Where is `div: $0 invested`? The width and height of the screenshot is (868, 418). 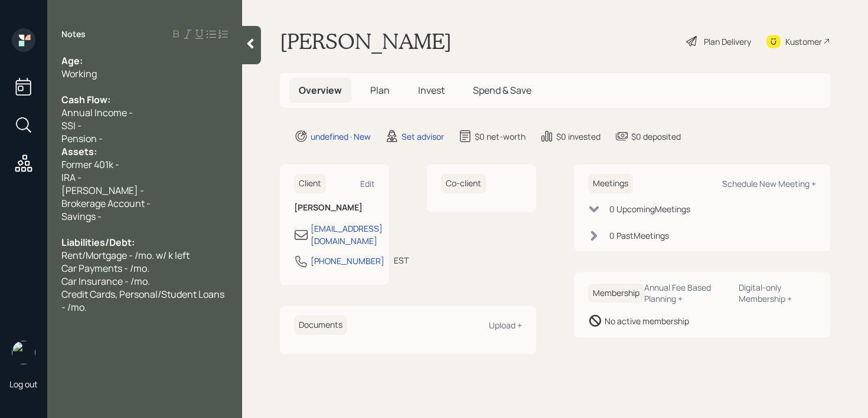 div: $0 invested is located at coordinates (578, 137).